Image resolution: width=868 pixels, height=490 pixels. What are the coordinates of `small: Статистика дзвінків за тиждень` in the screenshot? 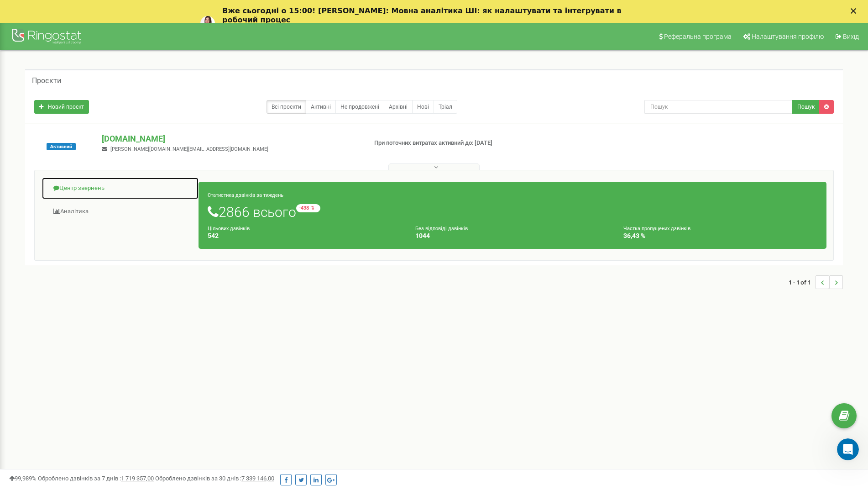 It's located at (245, 195).